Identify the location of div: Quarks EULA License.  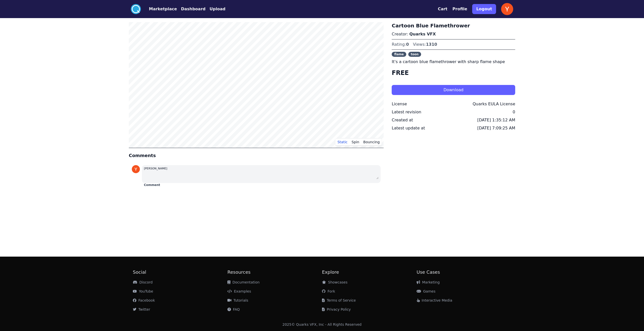
(494, 104).